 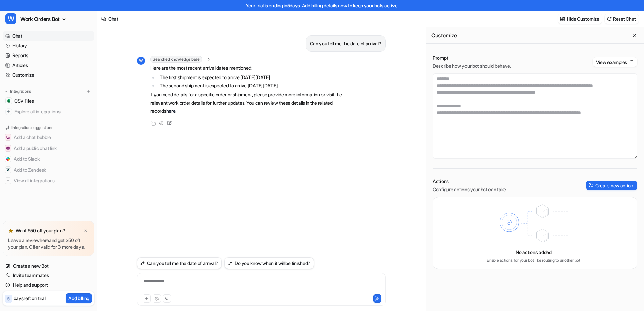 What do you see at coordinates (180, 263) in the screenshot?
I see `button: Can you tell me the date of arrival?` at bounding box center [180, 263].